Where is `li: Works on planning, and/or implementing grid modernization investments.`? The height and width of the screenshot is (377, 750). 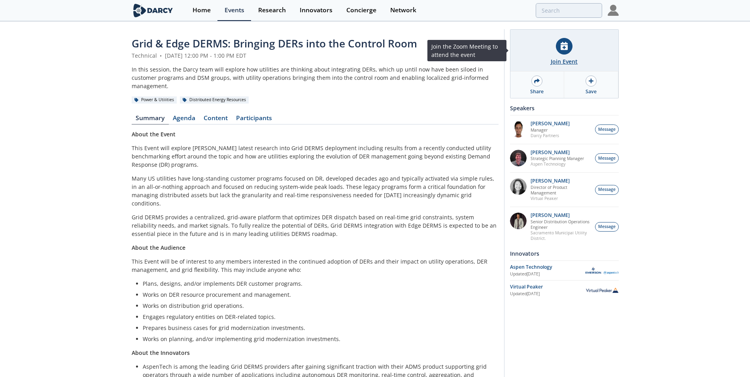
li: Works on planning, and/or implementing grid modernization investments. is located at coordinates (318, 339).